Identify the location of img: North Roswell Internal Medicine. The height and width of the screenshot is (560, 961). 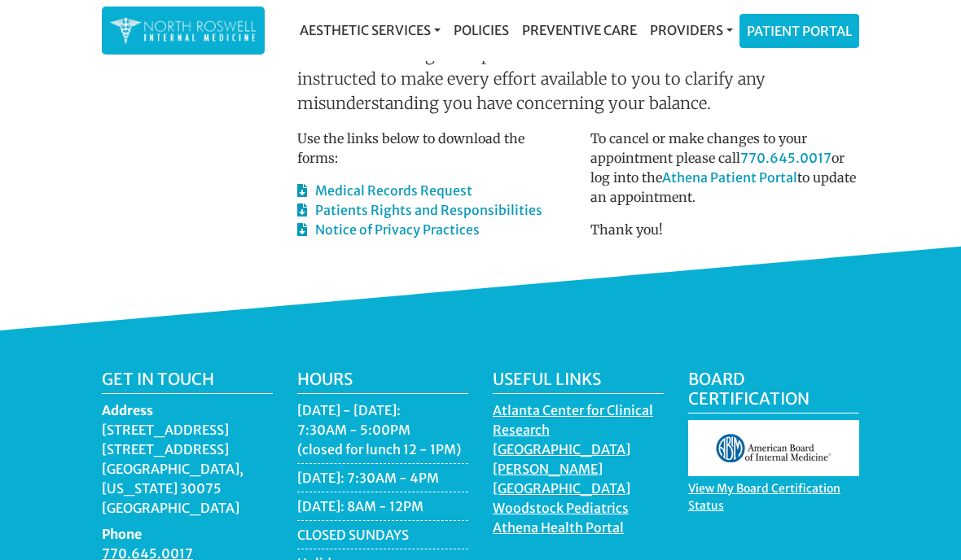
(184, 30).